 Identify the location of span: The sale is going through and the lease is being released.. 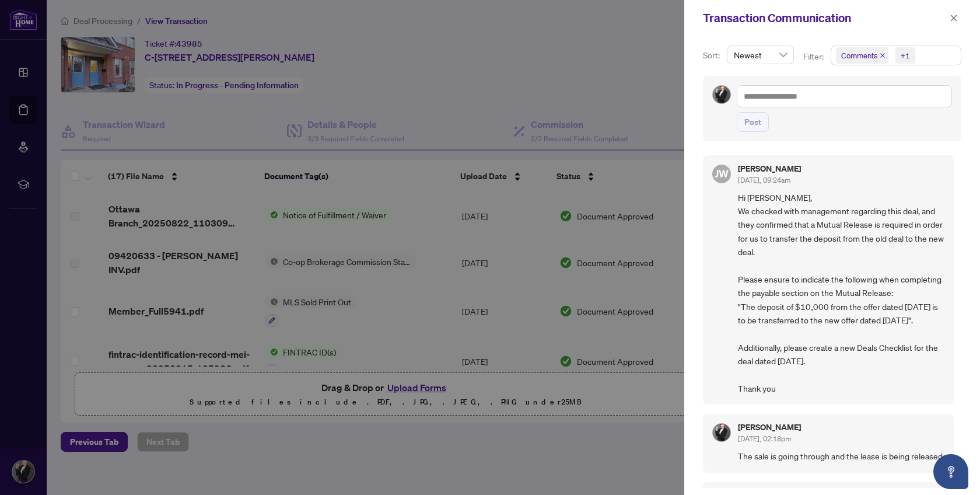
(841, 456).